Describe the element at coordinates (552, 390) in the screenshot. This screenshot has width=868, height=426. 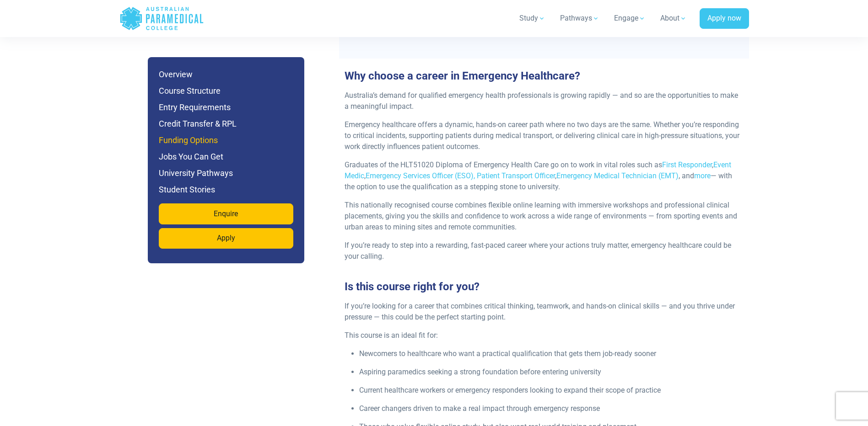
I see `p: Current healthcare workers or emergency responders looking to expand their scope of practice` at that location.